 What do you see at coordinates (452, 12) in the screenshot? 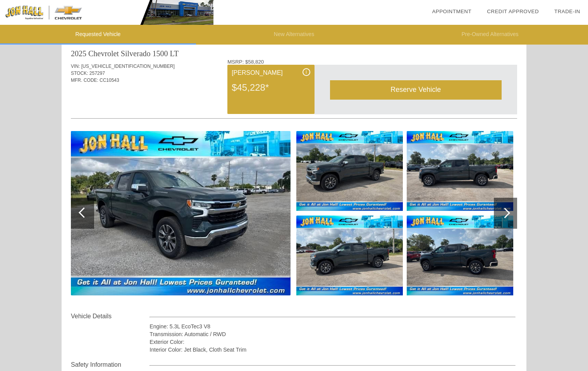
I see `a: Appointment` at bounding box center [452, 12].